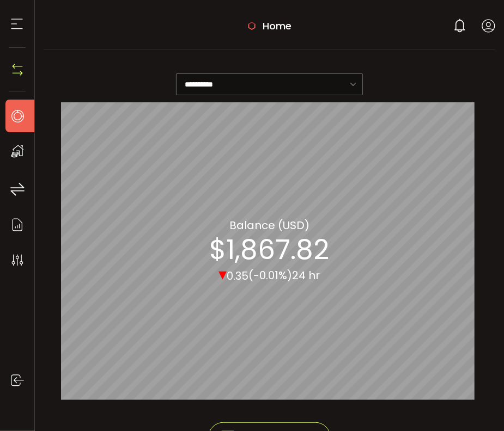 The height and width of the screenshot is (431, 504). Describe the element at coordinates (269, 251) in the screenshot. I see `section: $1,867.82` at that location.